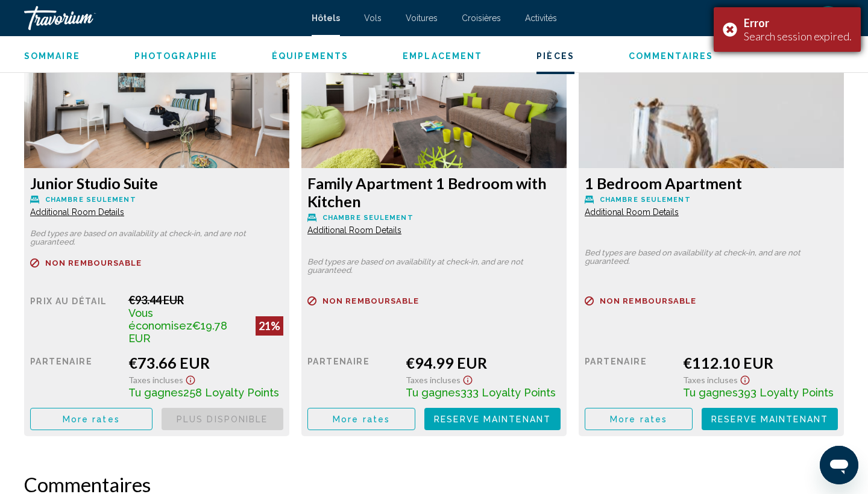  I want to click on a: Travorium, so click(162, 18).